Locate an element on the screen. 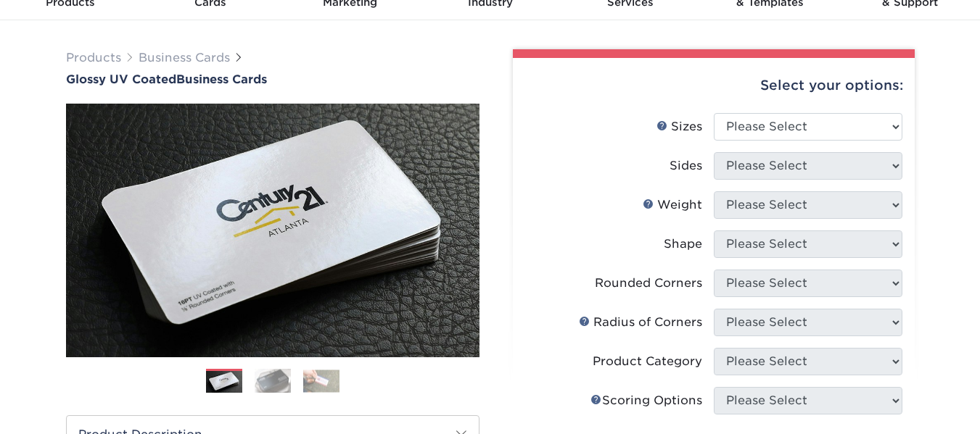  div: Product Category is located at coordinates (647, 361).